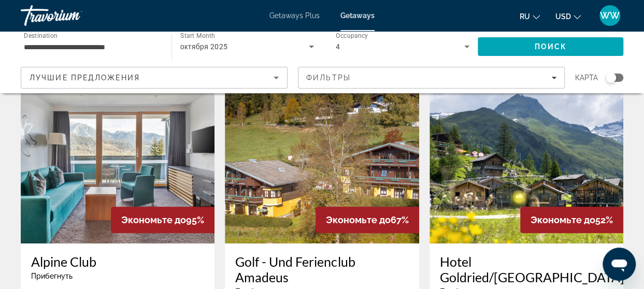 Image resolution: width=644 pixels, height=289 pixels. Describe the element at coordinates (84, 77) in the screenshot. I see `span: Лучшие предложения` at that location.